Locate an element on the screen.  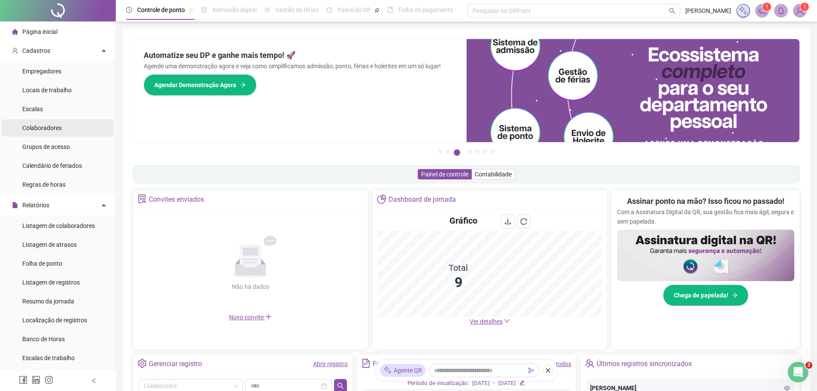
span: Escalas de trabalho is located at coordinates (48, 358).